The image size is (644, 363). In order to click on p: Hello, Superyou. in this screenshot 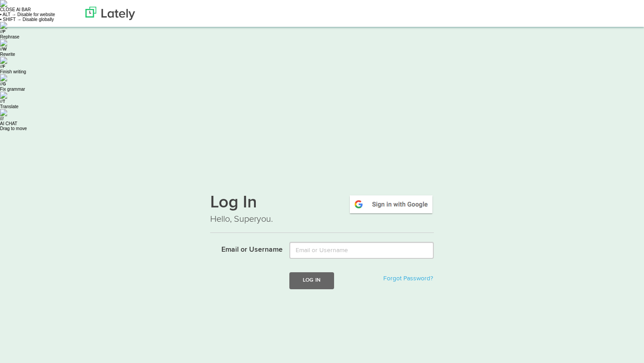, I will do `click(322, 219)`.